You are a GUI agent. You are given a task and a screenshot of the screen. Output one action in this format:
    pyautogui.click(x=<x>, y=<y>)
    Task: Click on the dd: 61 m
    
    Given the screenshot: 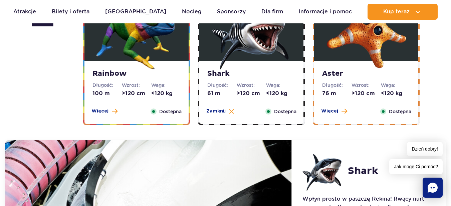 What is the action you would take?
    pyautogui.click(x=222, y=94)
    